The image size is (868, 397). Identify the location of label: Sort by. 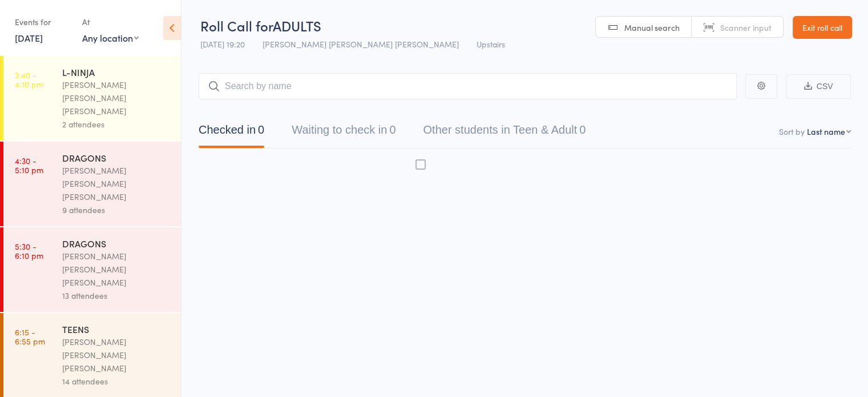
(792, 132).